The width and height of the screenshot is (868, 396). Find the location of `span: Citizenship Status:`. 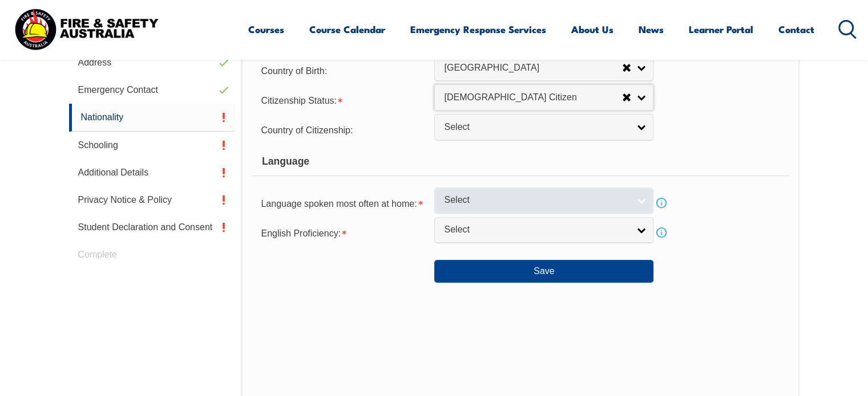

span: Citizenship Status: is located at coordinates (299, 100).